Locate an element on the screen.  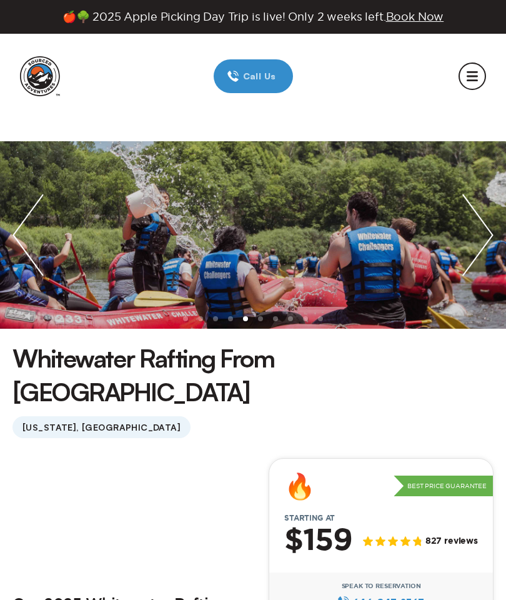
li: slide item 8 is located at coordinates (291, 319).